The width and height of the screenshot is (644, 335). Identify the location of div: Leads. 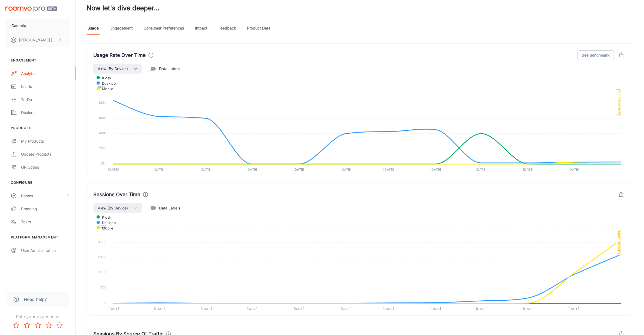
(46, 87).